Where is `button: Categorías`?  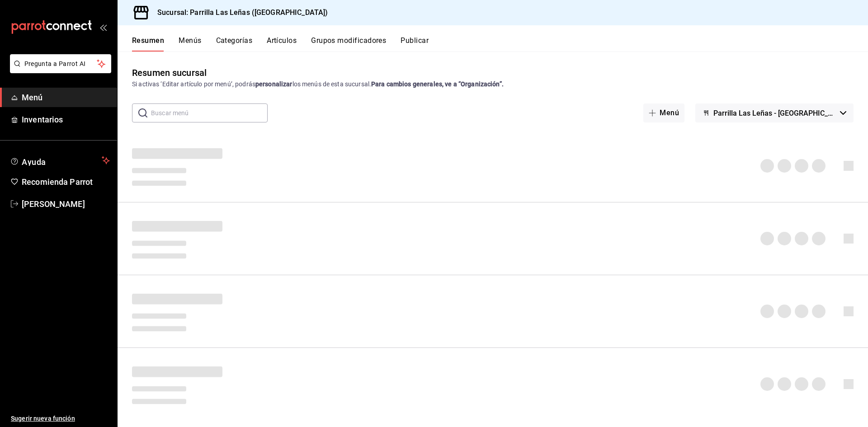 button: Categorías is located at coordinates (234, 44).